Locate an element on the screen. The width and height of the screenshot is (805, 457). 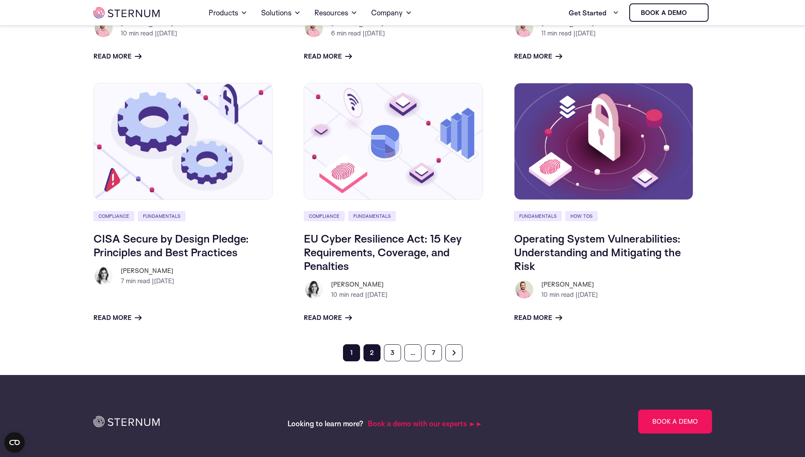
a: CISA Secure by Design Pledge: Principles and Best Practices is located at coordinates (171, 245).